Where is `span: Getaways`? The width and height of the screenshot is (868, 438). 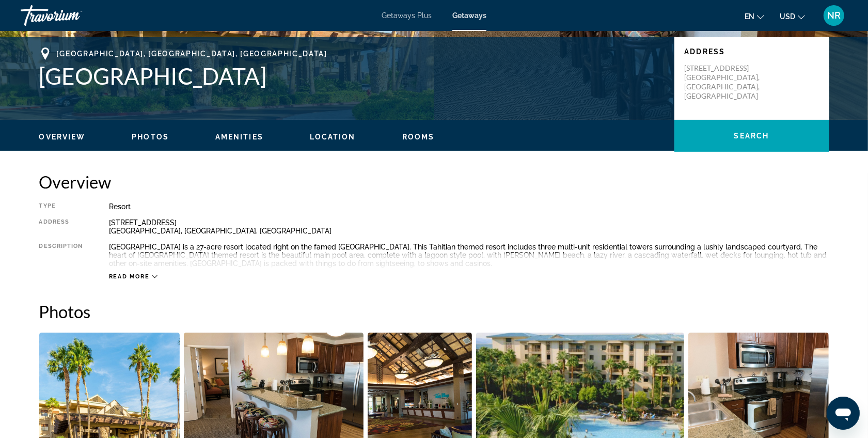
span: Getaways is located at coordinates (470, 16).